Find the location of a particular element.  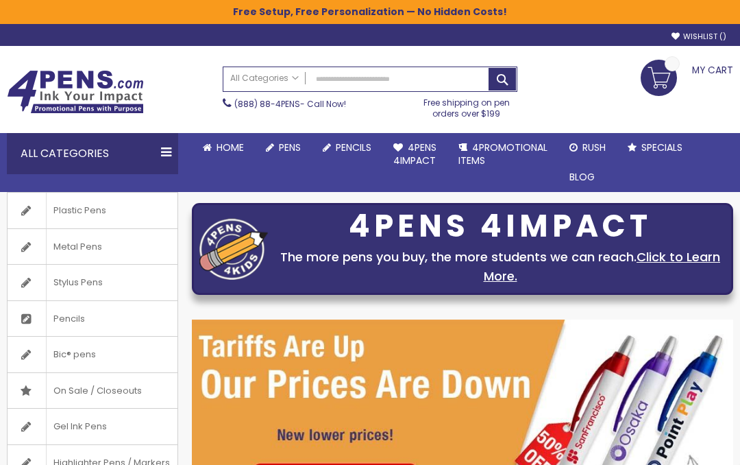

div: The more pens you buy, the more students we can reach. is located at coordinates (500, 267).